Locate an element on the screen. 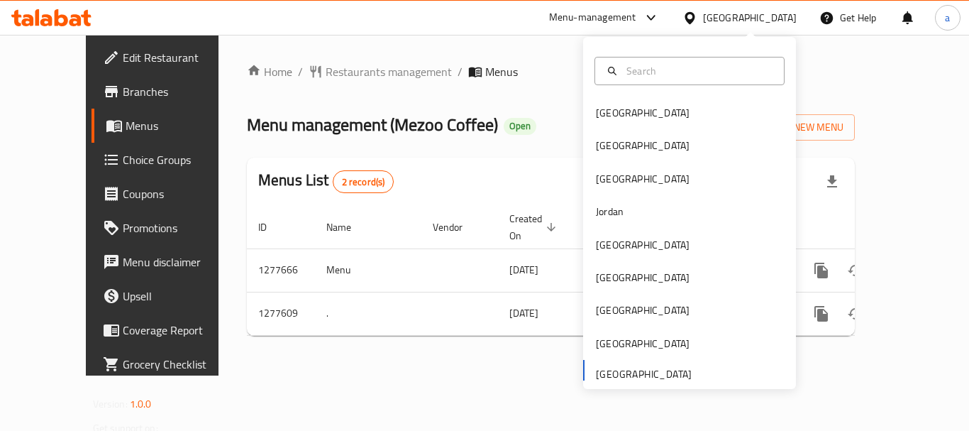 Image resolution: width=969 pixels, height=431 pixels. a: Edit Restaurant is located at coordinates (170, 57).